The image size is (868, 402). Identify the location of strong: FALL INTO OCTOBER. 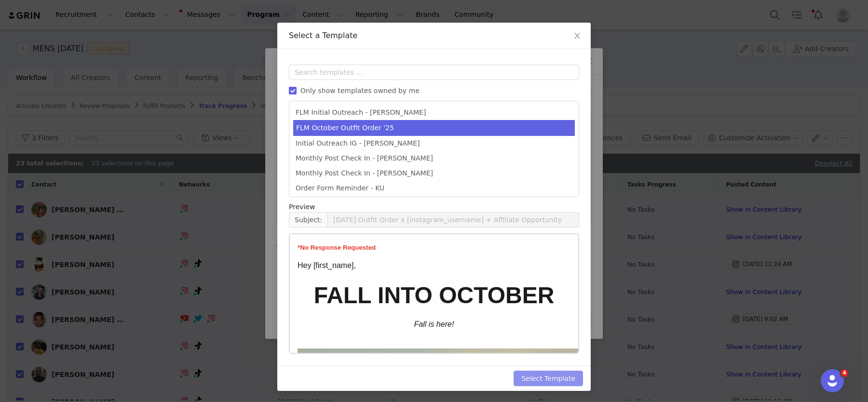
(144, 61).